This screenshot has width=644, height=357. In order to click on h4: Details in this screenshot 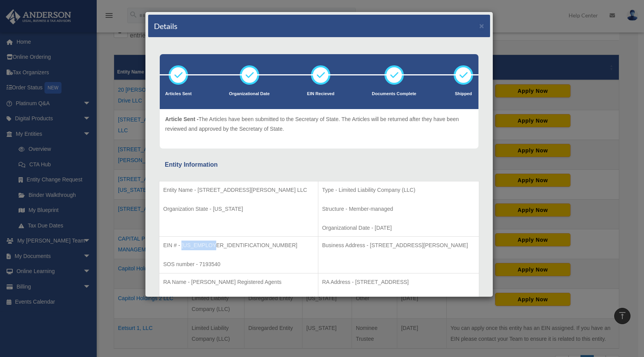, I will do `click(166, 26)`.